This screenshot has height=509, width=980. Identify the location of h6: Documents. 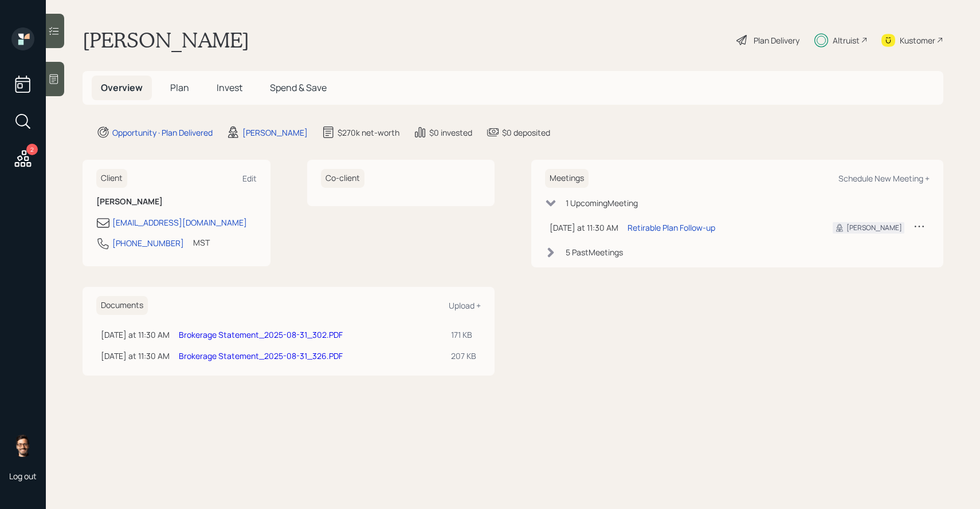
(122, 305).